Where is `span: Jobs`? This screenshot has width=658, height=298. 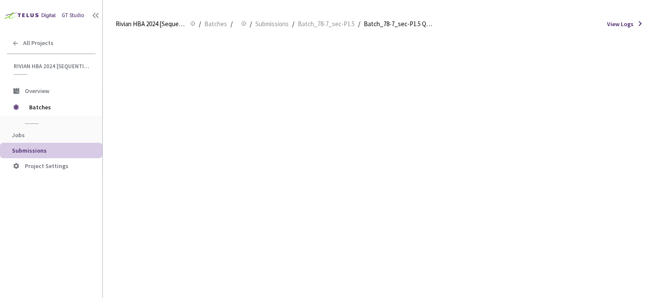 span: Jobs is located at coordinates (18, 135).